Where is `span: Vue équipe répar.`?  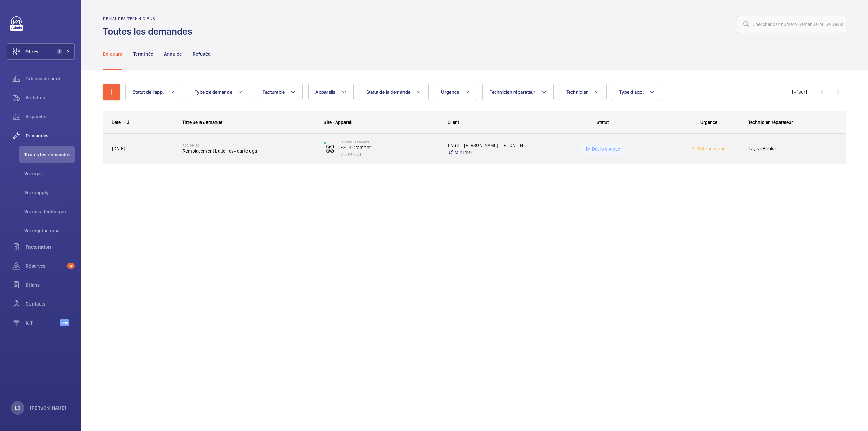 span: Vue équipe répar. is located at coordinates (49, 231).